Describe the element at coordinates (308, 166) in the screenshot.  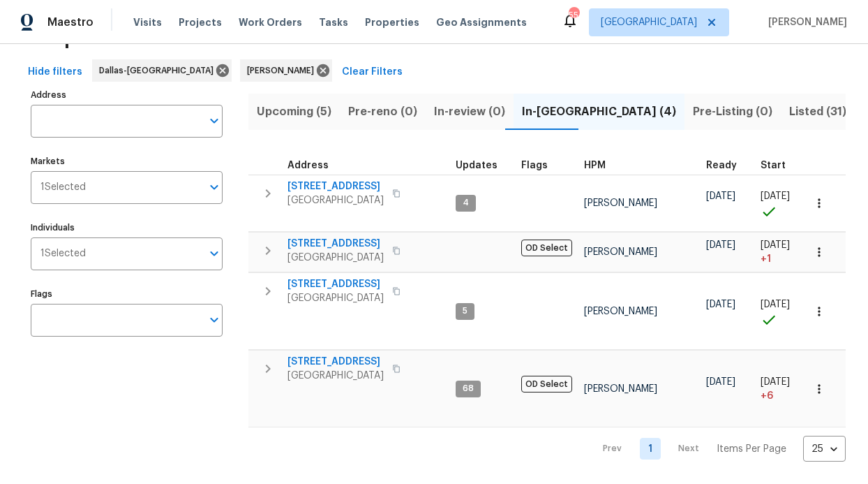
I see `span: Address` at that location.